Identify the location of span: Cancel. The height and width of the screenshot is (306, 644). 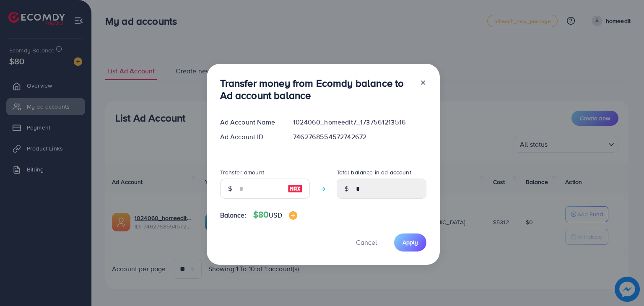
(366, 242).